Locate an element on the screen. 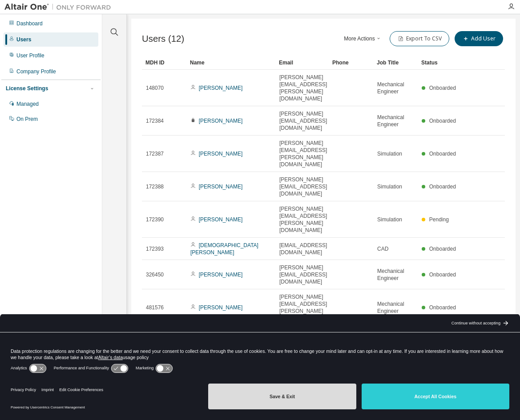 Image resolution: width=520 pixels, height=420 pixels. span: 172390 is located at coordinates (154, 220).